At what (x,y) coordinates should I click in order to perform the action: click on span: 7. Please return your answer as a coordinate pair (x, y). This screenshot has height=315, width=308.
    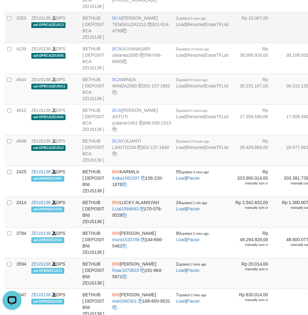
    Looking at the image, I should click on (191, 295).